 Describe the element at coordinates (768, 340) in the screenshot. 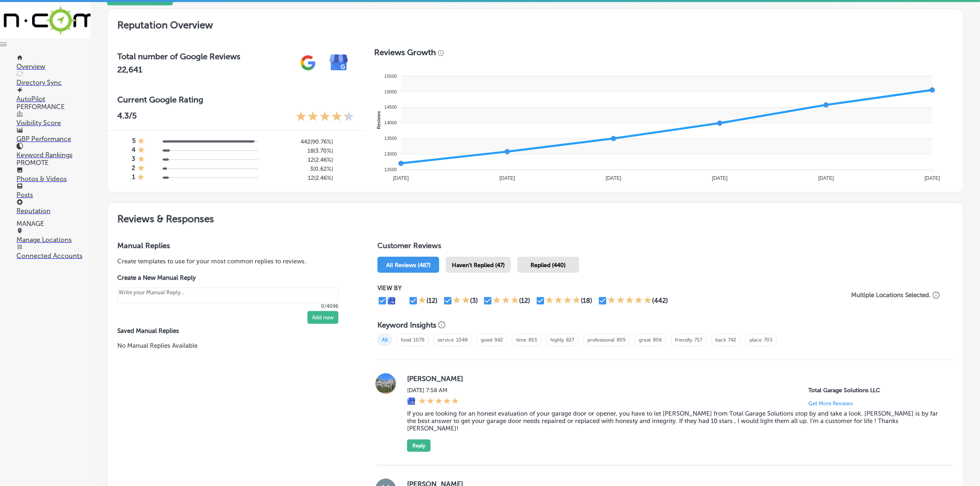

I see `a: 703` at that location.